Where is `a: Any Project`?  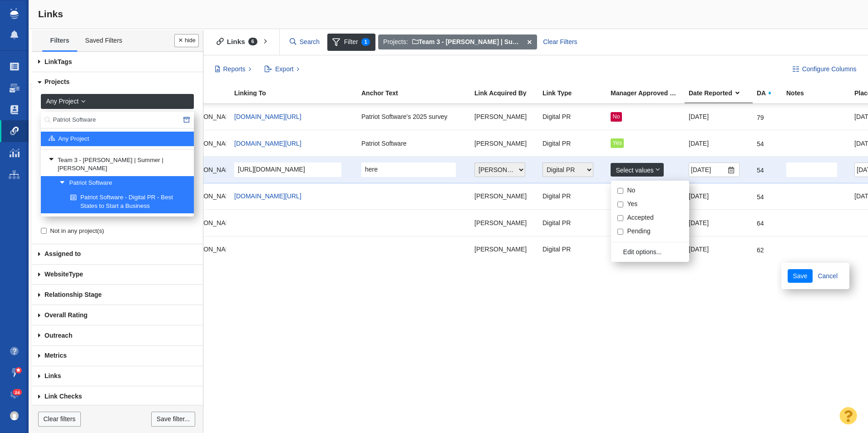 a: Any Project is located at coordinates (113, 139).